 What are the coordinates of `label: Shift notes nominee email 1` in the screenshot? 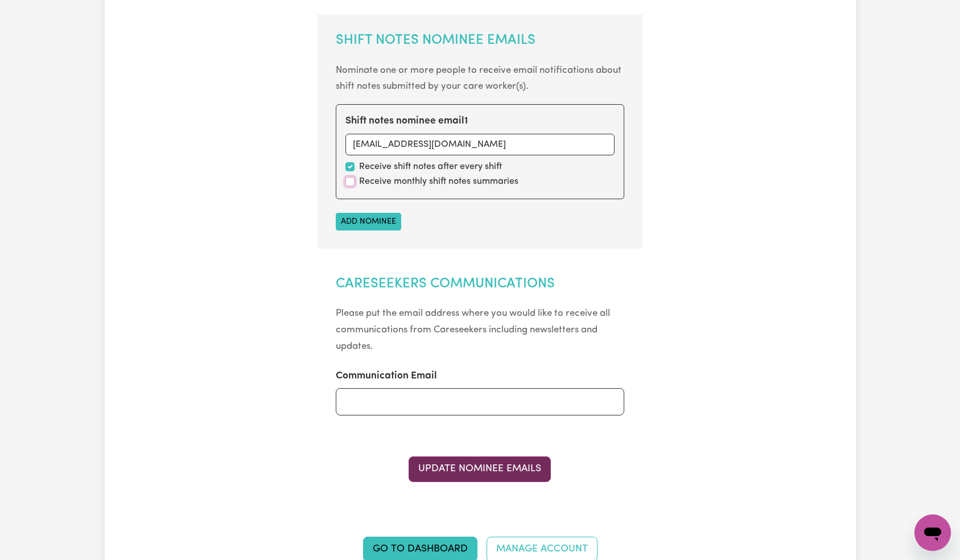 It's located at (407, 121).